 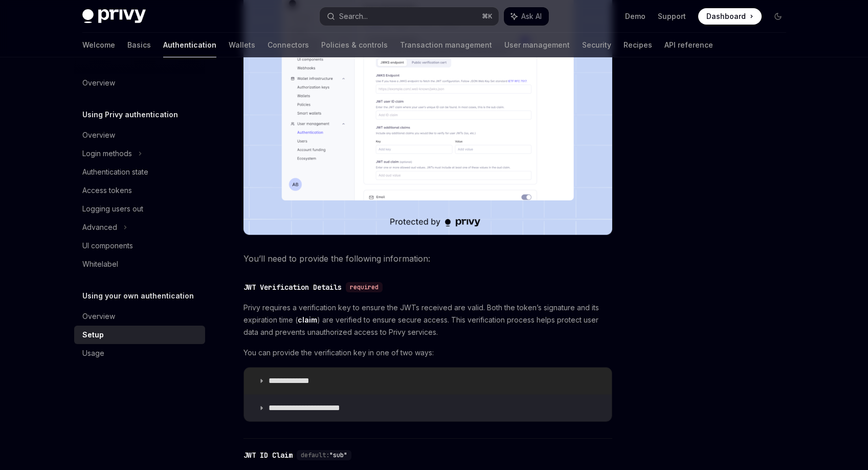 What do you see at coordinates (107, 153) in the screenshot?
I see `div: Login methods` at bounding box center [107, 153].